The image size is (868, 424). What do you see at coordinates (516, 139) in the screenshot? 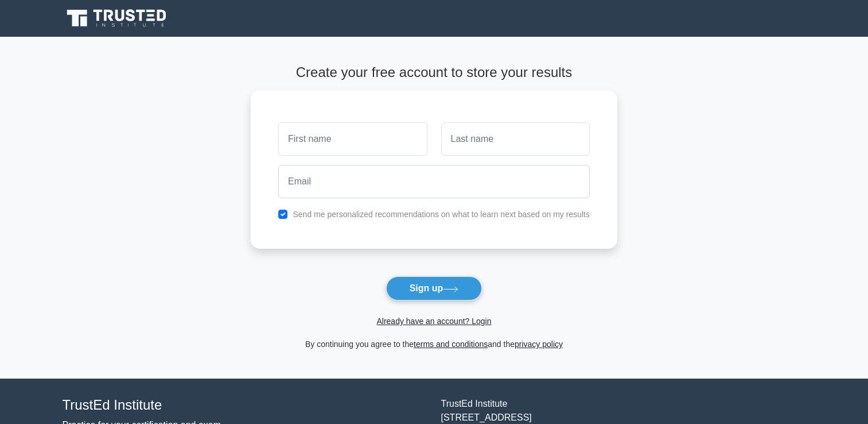
I see `input: Last name` at bounding box center [516, 139].